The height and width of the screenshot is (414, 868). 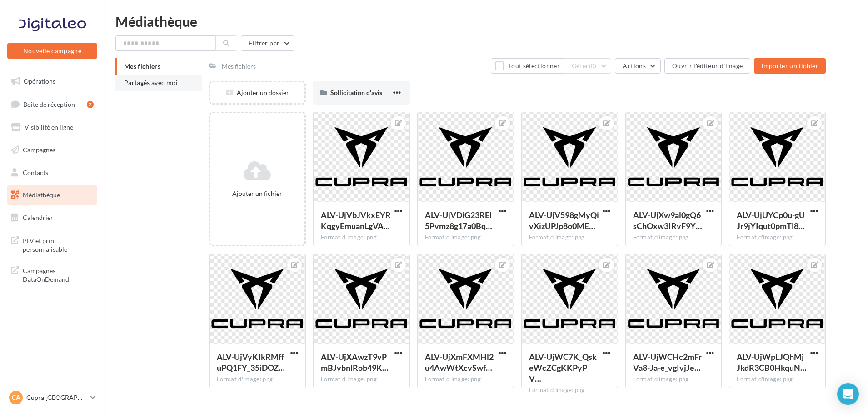 I want to click on span: PLV et print personnalisable, so click(x=58, y=244).